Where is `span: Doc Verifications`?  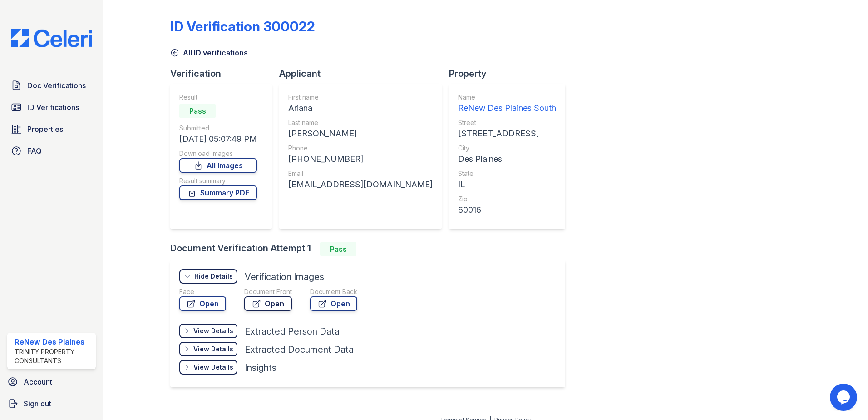
span: Doc Verifications is located at coordinates (56, 86).